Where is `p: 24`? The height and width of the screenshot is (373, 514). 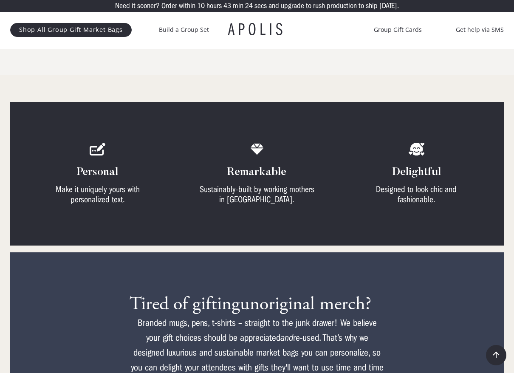 p: 24 is located at coordinates (249, 6).